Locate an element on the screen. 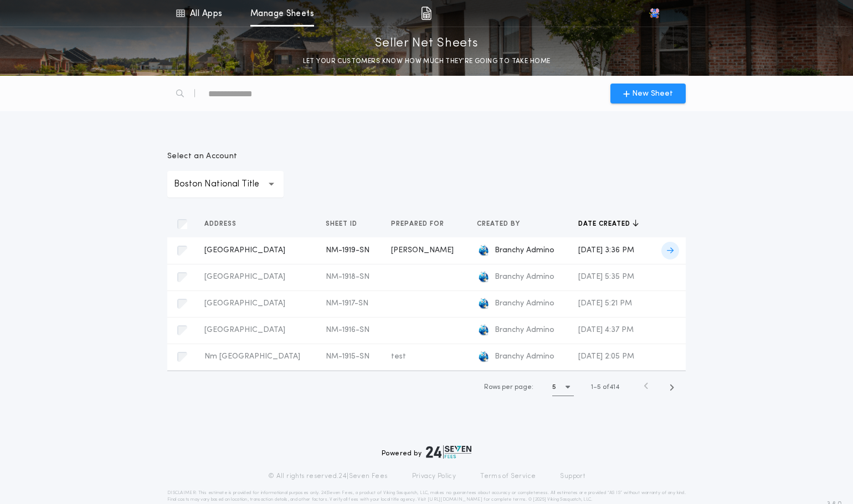  span: NM-1917-SN is located at coordinates (347, 303).